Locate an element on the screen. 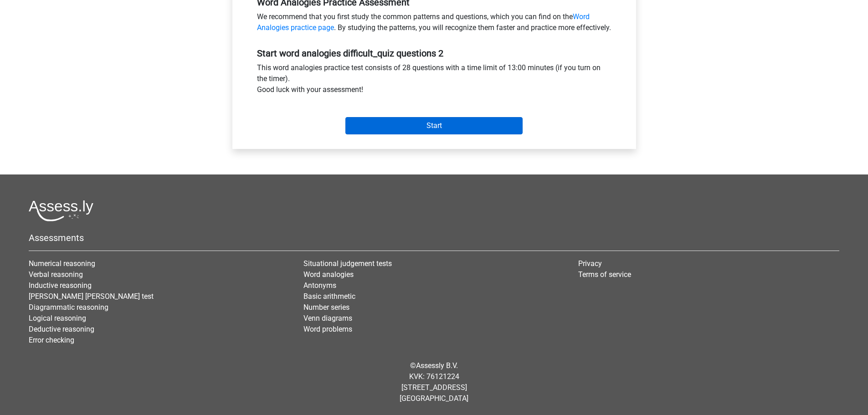 The height and width of the screenshot is (415, 868). div: This word analogies practice test consists of 28 questions with a time limit of 13:00 minutes (if... is located at coordinates (434, 81).